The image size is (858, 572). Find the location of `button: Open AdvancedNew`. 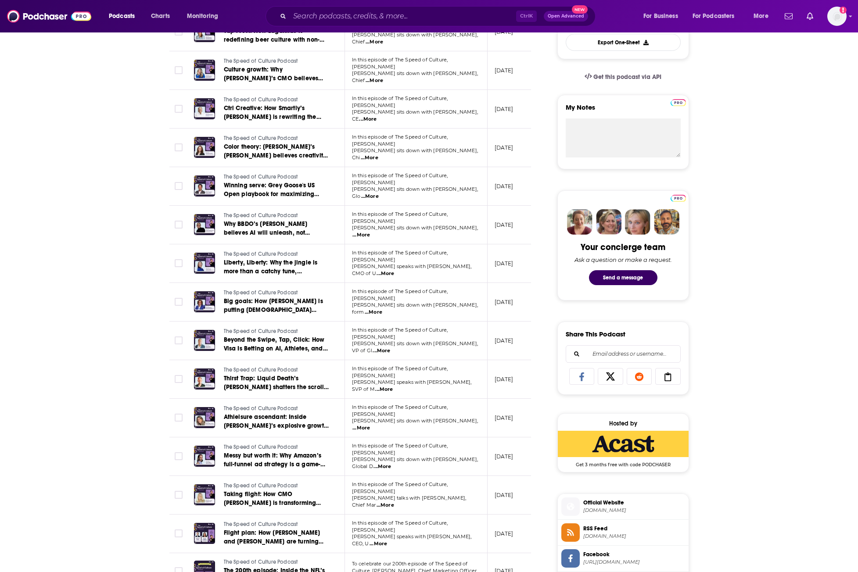

button: Open AdvancedNew is located at coordinates (566, 16).